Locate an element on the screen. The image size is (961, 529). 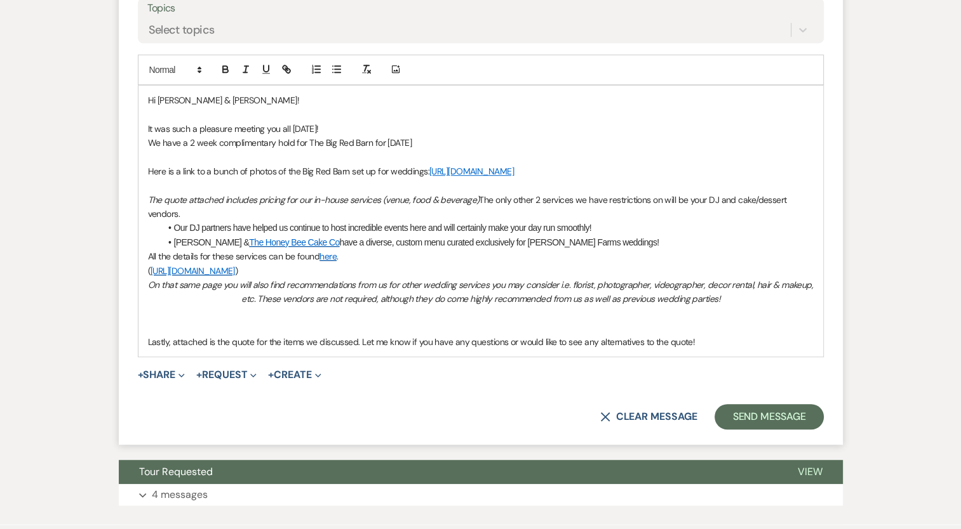
button: View is located at coordinates (809, 472).